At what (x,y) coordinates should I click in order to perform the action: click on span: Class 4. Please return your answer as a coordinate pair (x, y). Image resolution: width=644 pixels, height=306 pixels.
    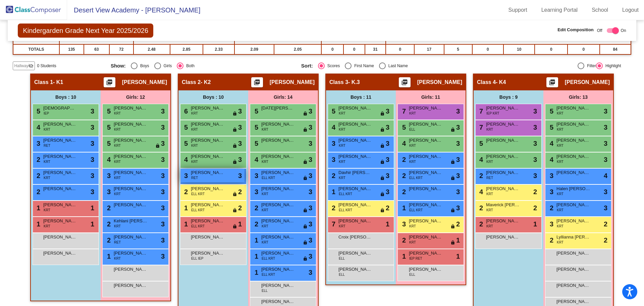
    Looking at the image, I should click on (487, 83).